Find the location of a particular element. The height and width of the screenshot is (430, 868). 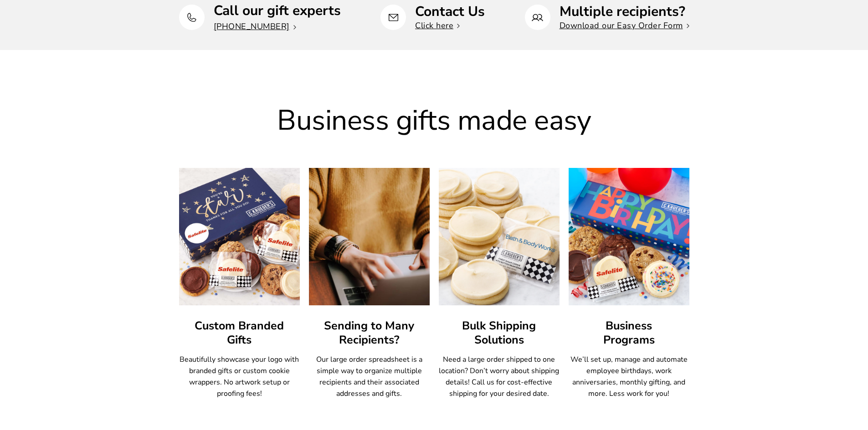

h3: Bulk Shipping Solutions is located at coordinates (499, 333).